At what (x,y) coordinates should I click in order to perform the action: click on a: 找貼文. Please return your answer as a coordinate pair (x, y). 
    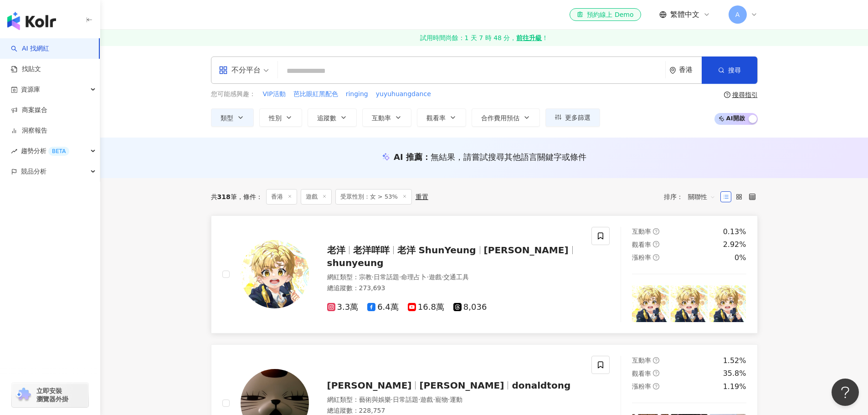
    Looking at the image, I should click on (26, 70).